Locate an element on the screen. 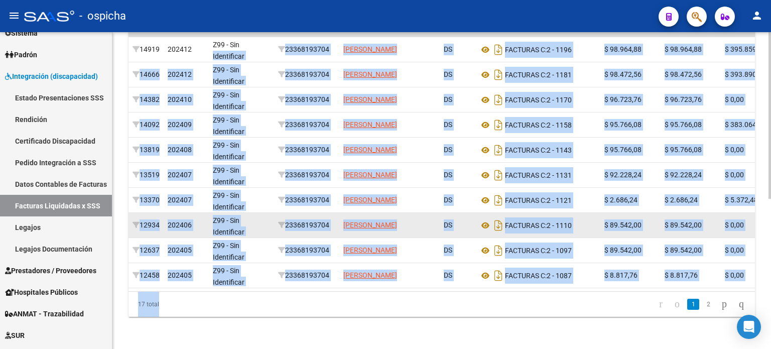 The height and width of the screenshot is (349, 771). li: page 2 is located at coordinates (709, 304).